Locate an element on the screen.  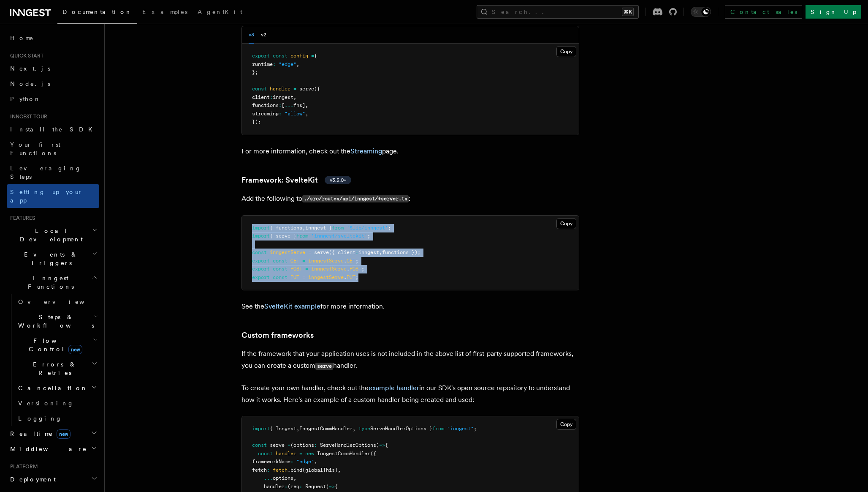
a: Python is located at coordinates (53, 99).